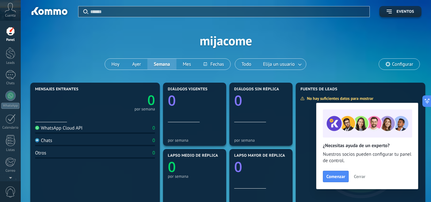  I want to click on img: WhatsApp Cloud API, so click(37, 128).